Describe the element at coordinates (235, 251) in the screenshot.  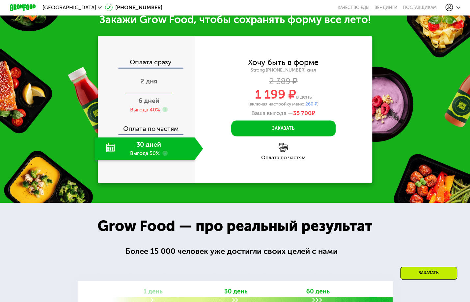
I see `div: Более 15 000 человек уже достигли своих целей с нами` at that location.